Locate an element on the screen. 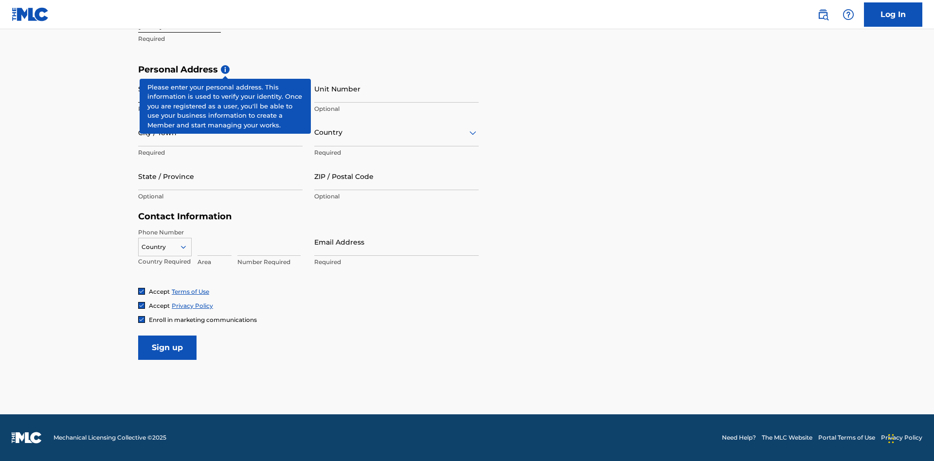 The height and width of the screenshot is (461, 934). h5: Contact Information is located at coordinates (308, 216).